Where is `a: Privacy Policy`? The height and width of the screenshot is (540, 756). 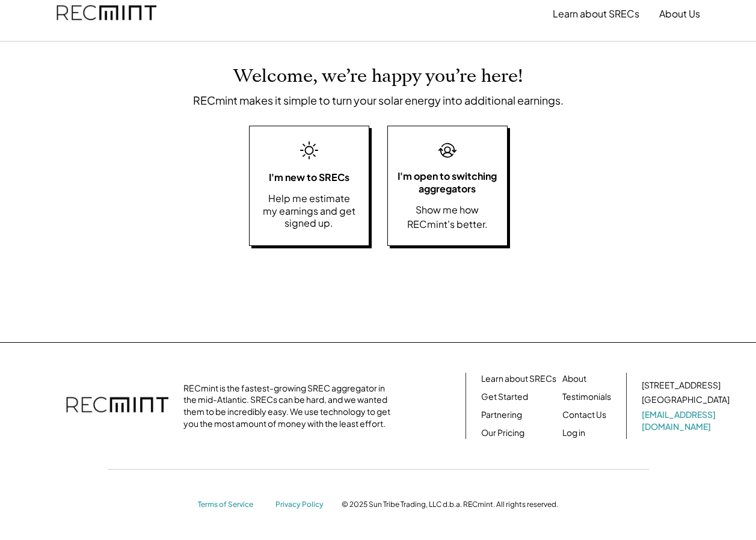
a: Privacy Policy is located at coordinates (303, 504).